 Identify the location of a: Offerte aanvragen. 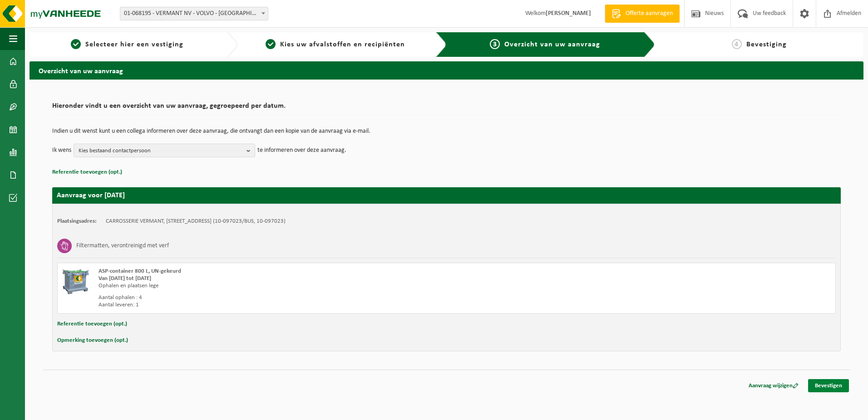
(642, 14).